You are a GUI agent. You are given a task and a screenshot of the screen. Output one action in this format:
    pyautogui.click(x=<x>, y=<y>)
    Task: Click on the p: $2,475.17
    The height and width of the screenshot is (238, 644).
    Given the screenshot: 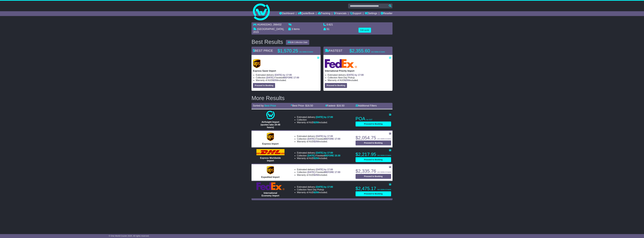 What is the action you would take?
    pyautogui.click(x=373, y=188)
    